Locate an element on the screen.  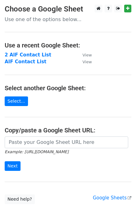
a: AIF Contact List is located at coordinates (25, 62).